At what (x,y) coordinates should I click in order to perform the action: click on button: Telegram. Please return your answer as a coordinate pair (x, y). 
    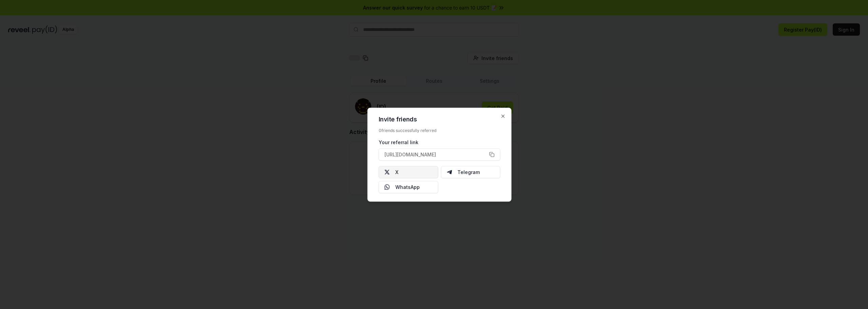
    Looking at the image, I should click on (471, 172).